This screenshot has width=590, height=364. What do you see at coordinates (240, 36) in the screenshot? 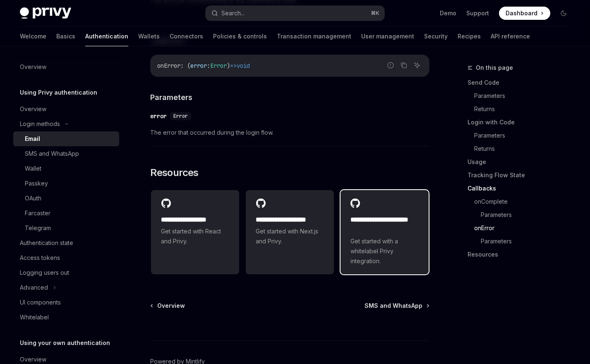
I see `a: Policies & controls` at bounding box center [240, 36].